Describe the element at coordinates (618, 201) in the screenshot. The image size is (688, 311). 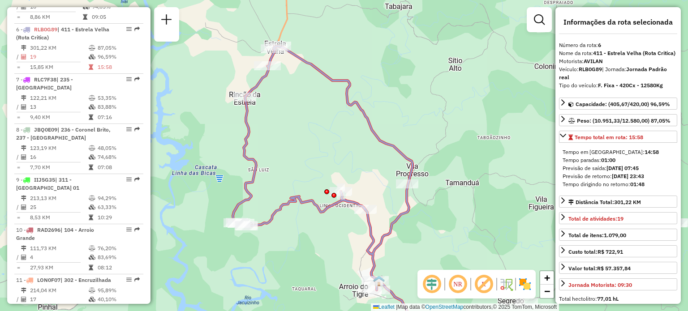
I see `a: Distância Total:301,22 KM` at that location.